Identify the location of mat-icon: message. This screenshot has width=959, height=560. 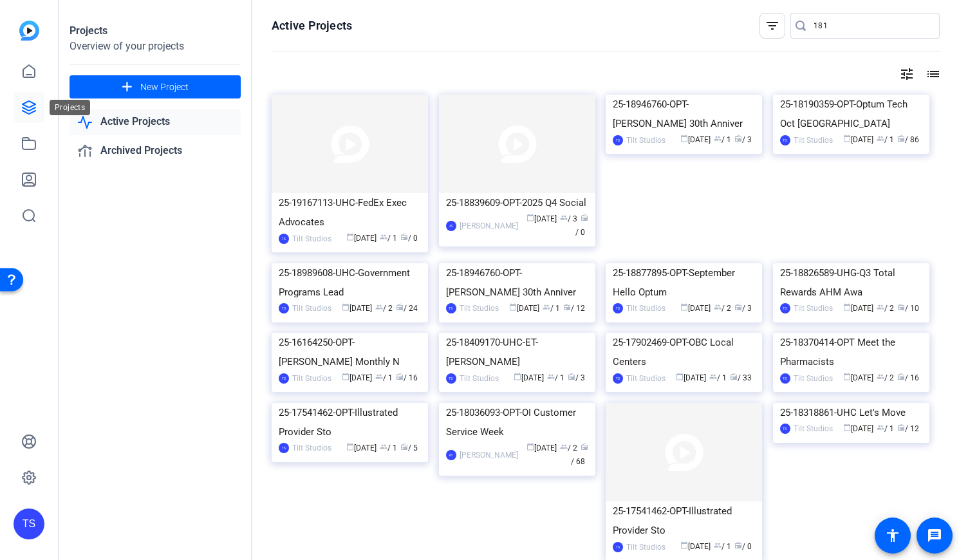
(934, 536).